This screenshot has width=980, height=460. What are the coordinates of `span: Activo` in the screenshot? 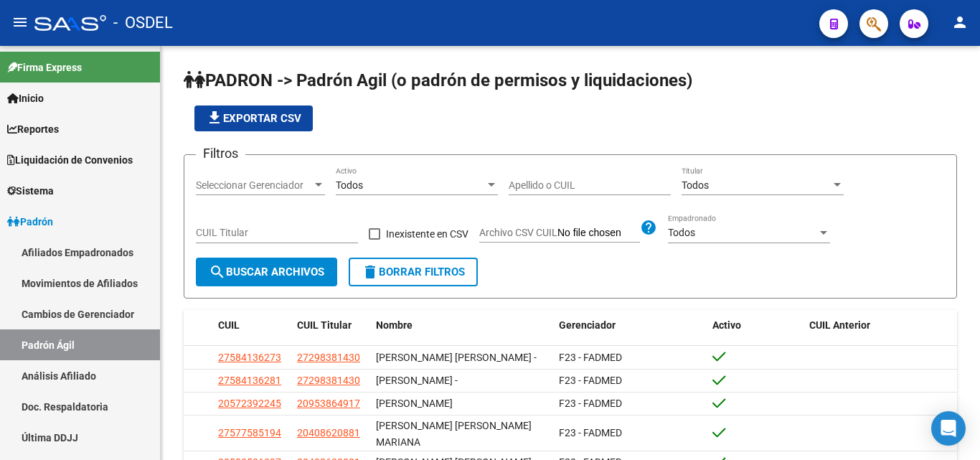 It's located at (726, 325).